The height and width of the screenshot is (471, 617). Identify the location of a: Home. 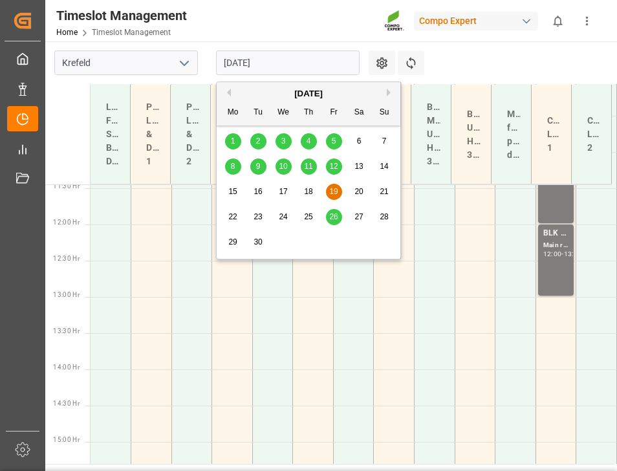
(67, 32).